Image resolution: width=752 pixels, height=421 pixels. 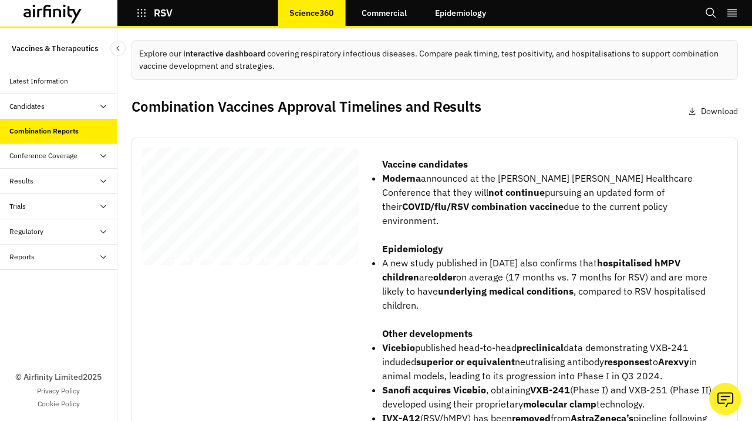 What do you see at coordinates (428, 333) in the screenshot?
I see `strong: Other developments` at bounding box center [428, 333].